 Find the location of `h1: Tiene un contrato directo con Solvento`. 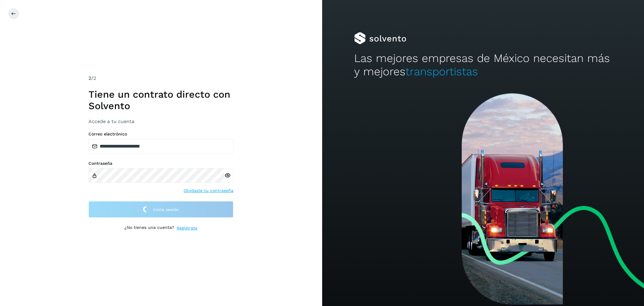

h1: Tiene un contrato directo con Solvento is located at coordinates (161, 100).